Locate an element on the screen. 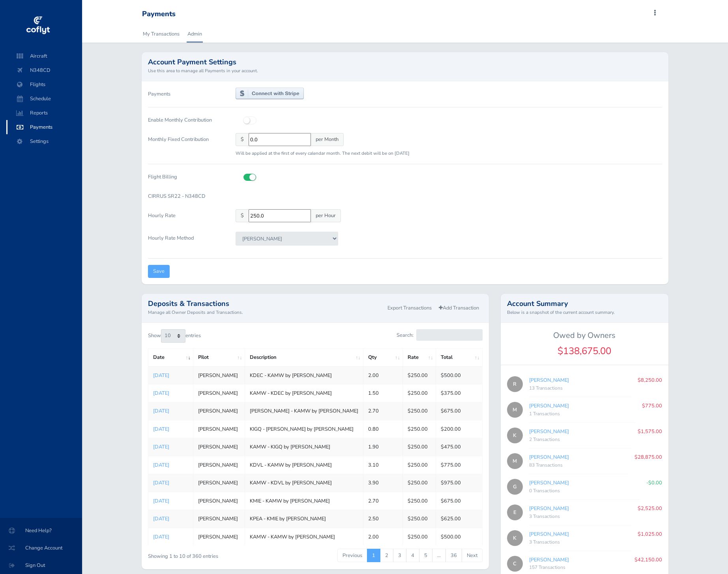 This screenshot has width=728, height=574. label: Flight Billing is located at coordinates (186, 177).